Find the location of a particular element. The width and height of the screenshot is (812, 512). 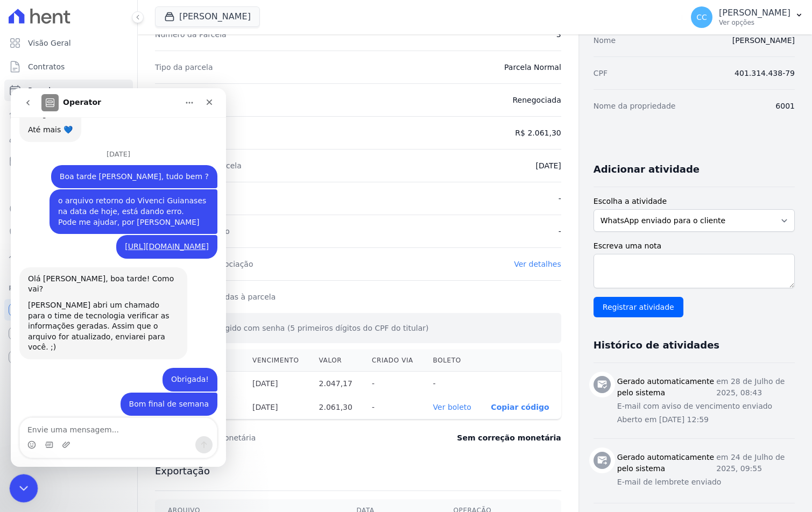

p: Copiar código is located at coordinates (520, 407).